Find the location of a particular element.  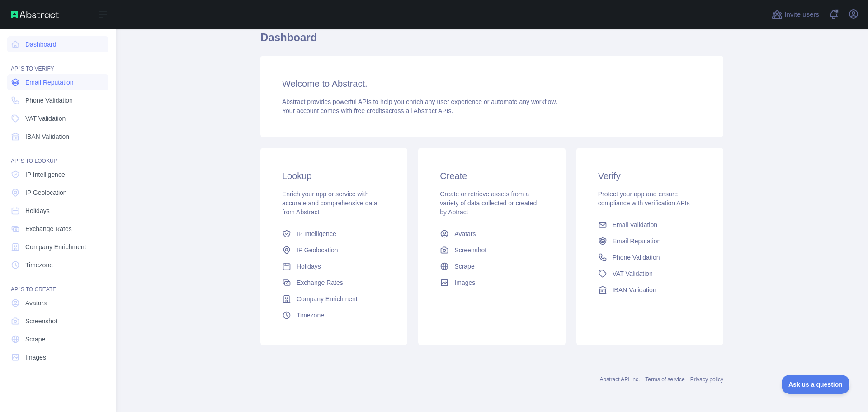

h1: Dashboard is located at coordinates (492, 42).